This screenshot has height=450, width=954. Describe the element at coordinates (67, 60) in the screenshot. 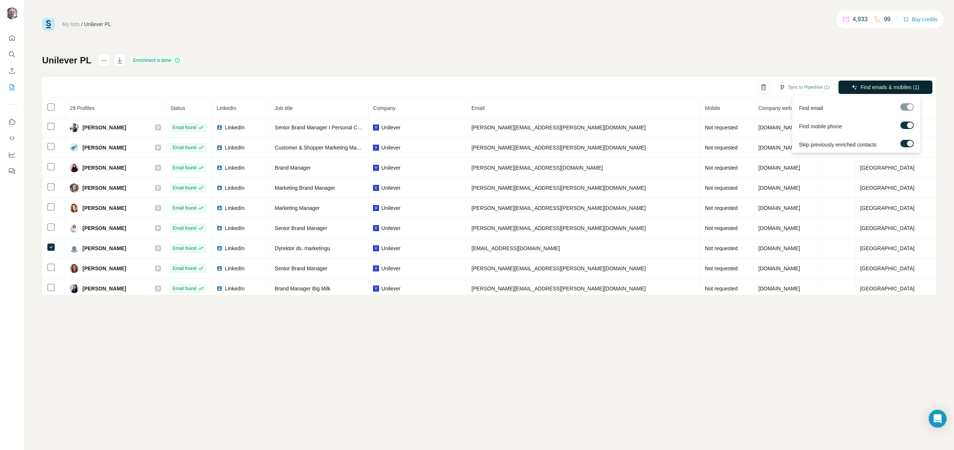

I see `h1: Unilever PL` at that location.